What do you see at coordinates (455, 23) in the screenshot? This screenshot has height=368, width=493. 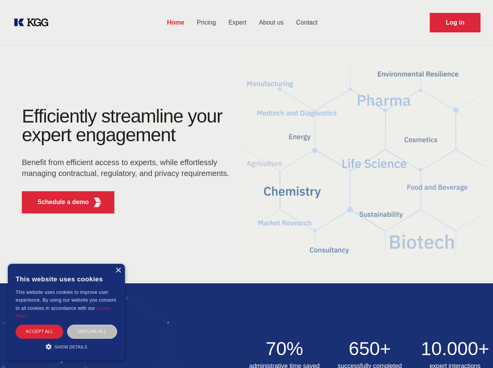 I see `a: Request Demo` at bounding box center [455, 23].